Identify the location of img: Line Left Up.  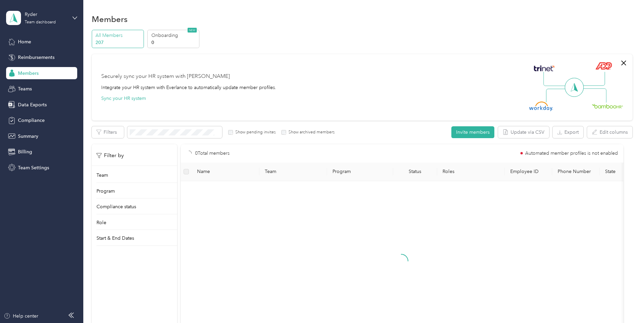
(555, 79).